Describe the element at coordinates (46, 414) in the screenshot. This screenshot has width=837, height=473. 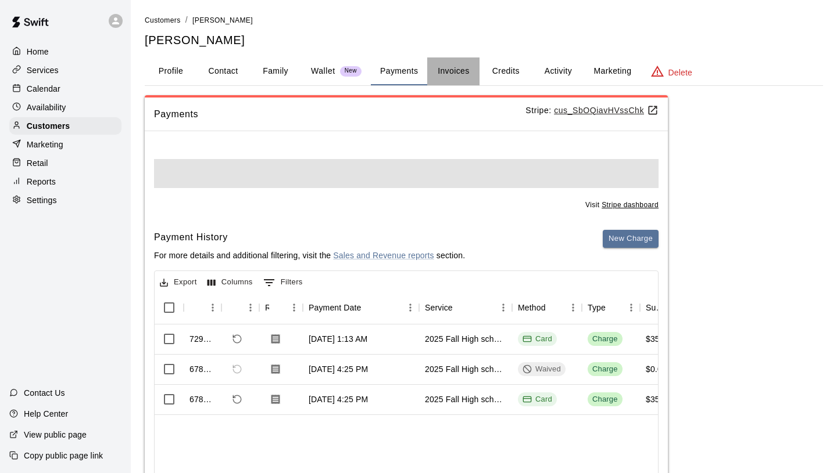
I see `p: Help Center` at that location.